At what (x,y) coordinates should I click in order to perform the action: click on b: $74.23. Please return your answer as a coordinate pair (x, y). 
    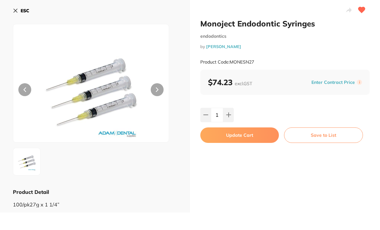
    Looking at the image, I should click on (230, 82).